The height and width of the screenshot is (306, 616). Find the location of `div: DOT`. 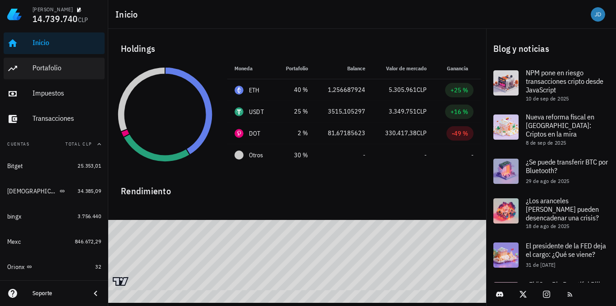

div: DOT is located at coordinates (255, 133).